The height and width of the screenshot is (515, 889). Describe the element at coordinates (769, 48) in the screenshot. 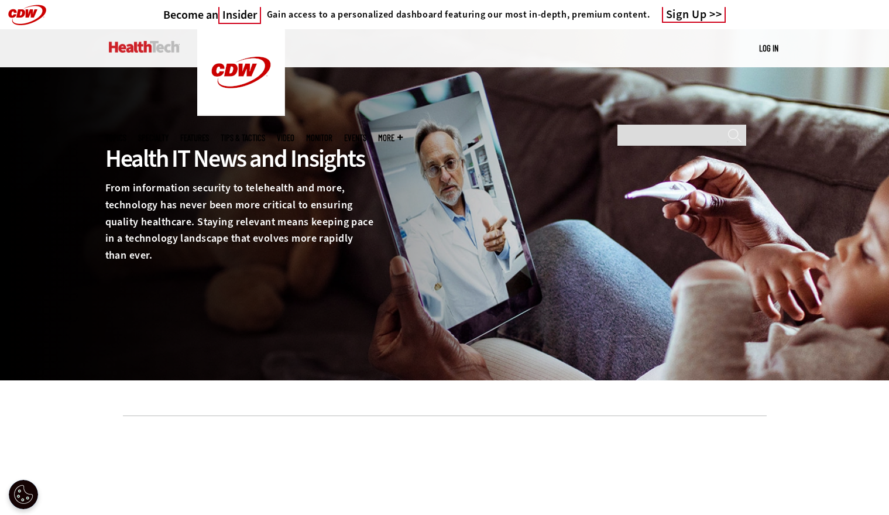

I see `a: Log in` at that location.